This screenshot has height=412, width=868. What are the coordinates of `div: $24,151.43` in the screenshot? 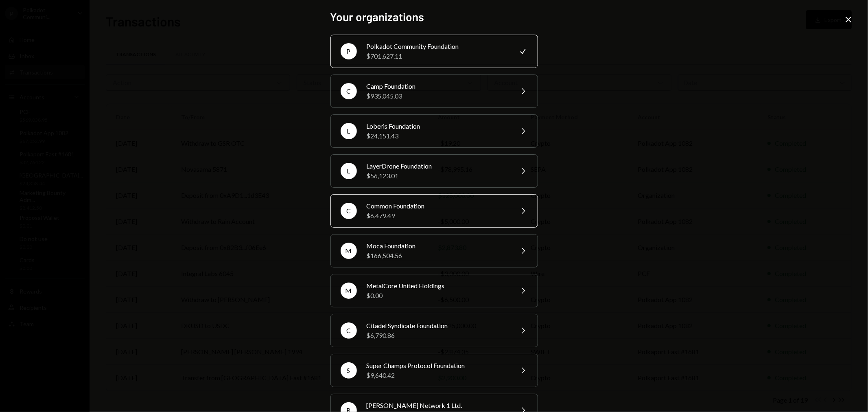 It's located at (437, 136).